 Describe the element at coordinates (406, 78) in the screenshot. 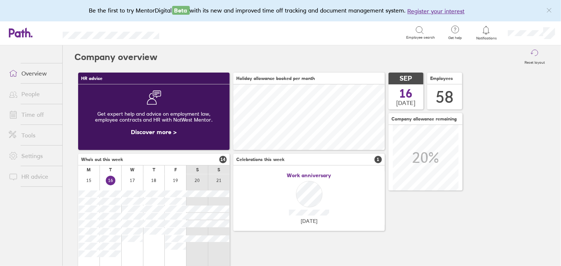

I see `span: SEP` at that location.